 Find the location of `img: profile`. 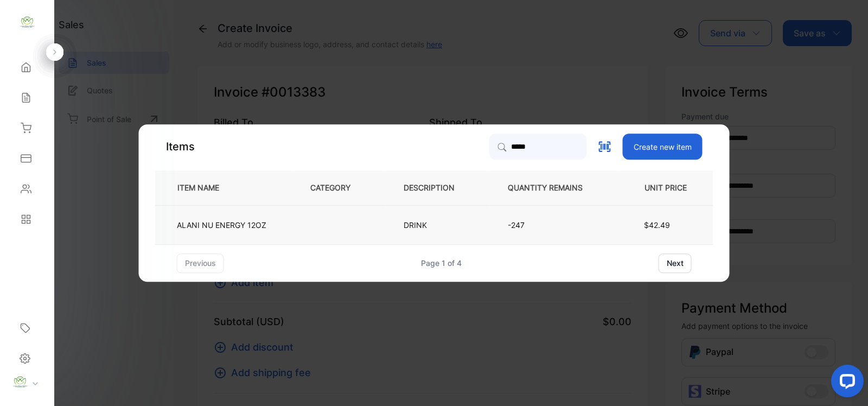

img: profile is located at coordinates (20, 382).